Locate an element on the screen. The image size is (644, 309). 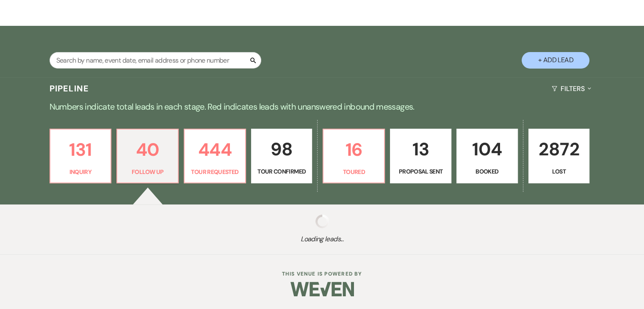
p: Proposal Sent is located at coordinates (420, 172).